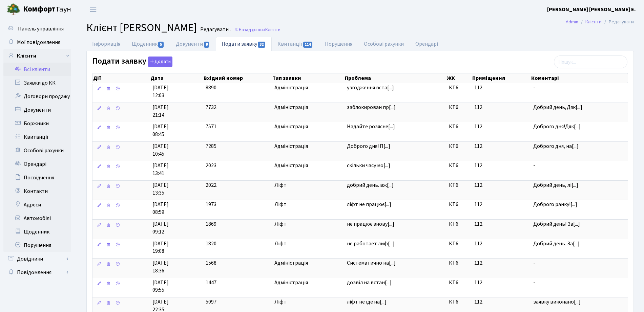 This screenshot has height=312, width=644. Describe the element at coordinates (37, 69) in the screenshot. I see `a: Всі клієнти` at that location.